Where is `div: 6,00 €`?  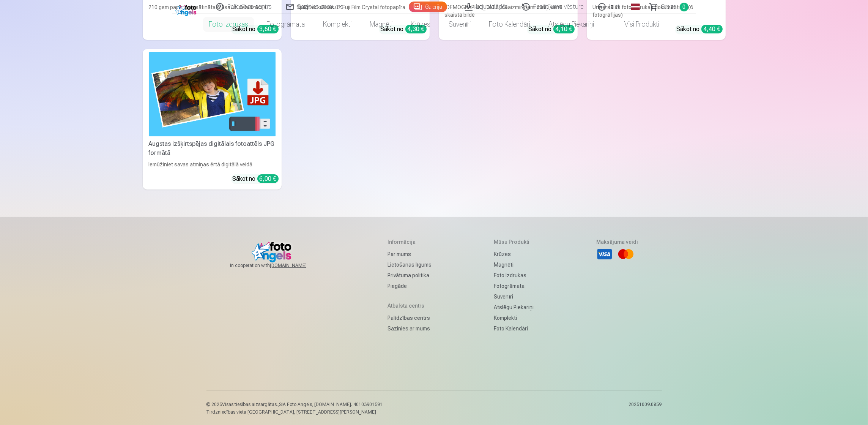 div: 6,00 € is located at coordinates (268, 178).